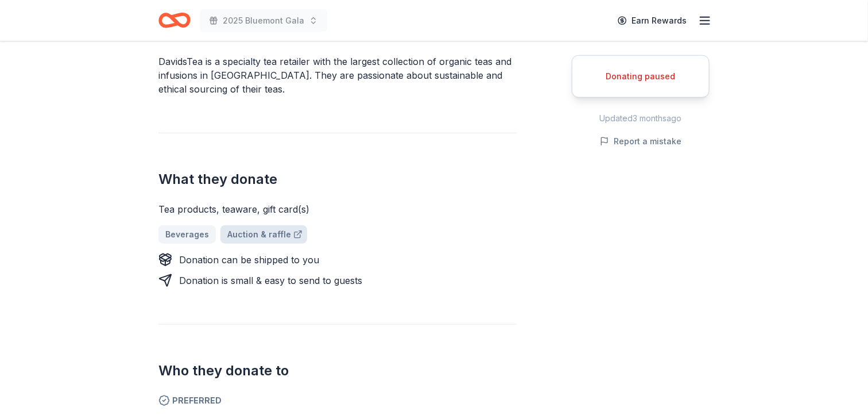 The width and height of the screenshot is (868, 415). Describe the element at coordinates (264, 21) in the screenshot. I see `span: 2025 Bluemont Gala` at that location.